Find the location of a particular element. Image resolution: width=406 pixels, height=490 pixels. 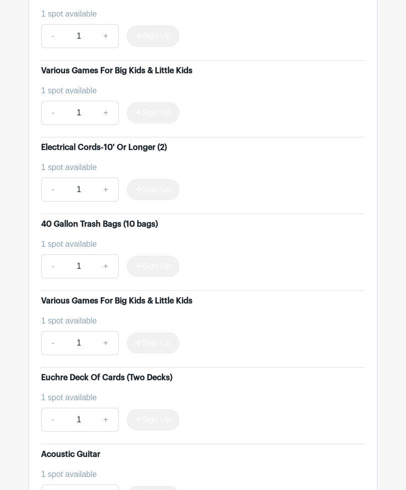

div: Euchre Deck Of Cards (Two Decks) is located at coordinates (107, 377).